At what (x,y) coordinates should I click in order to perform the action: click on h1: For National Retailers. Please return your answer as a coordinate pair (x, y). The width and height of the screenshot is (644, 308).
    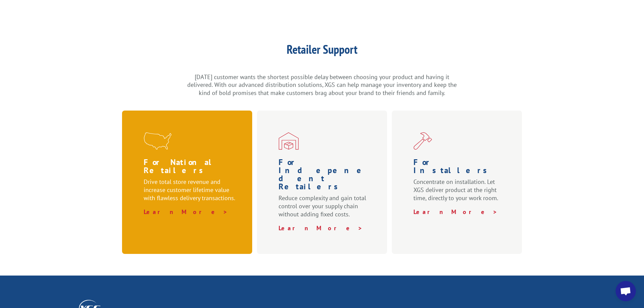
    Looking at the image, I should click on (191, 168).